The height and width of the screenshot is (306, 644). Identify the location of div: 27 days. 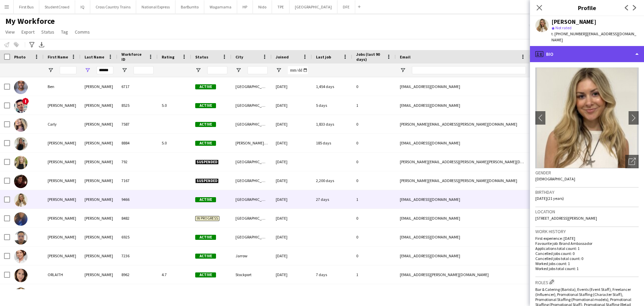
(332, 199).